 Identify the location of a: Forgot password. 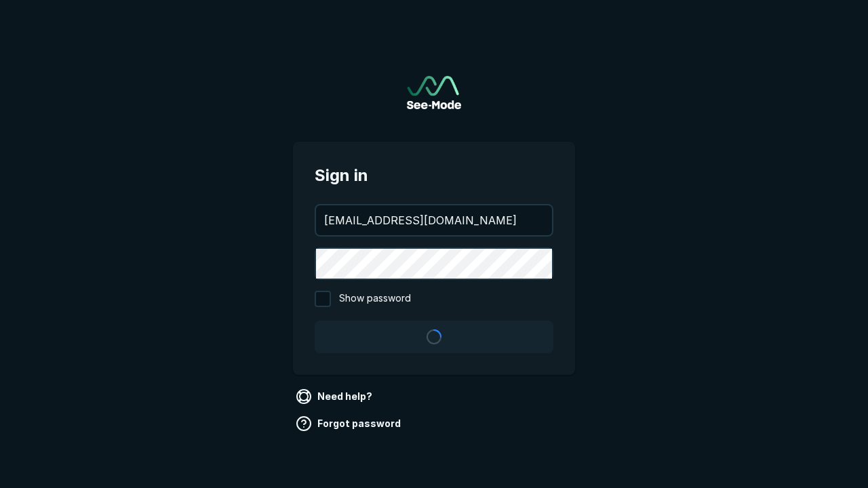
(349, 424).